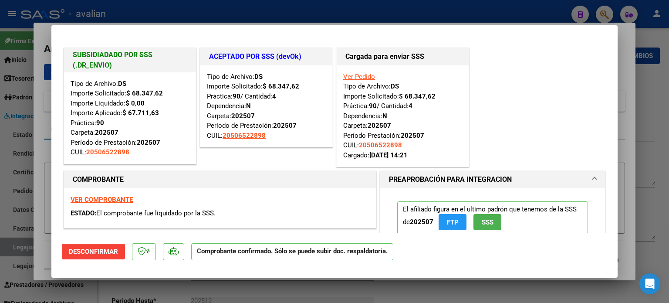 This screenshot has width=669, height=303. I want to click on p: El afiliado figura en el ultimo padrón que tenemos de la SSS de, so click(493, 217).